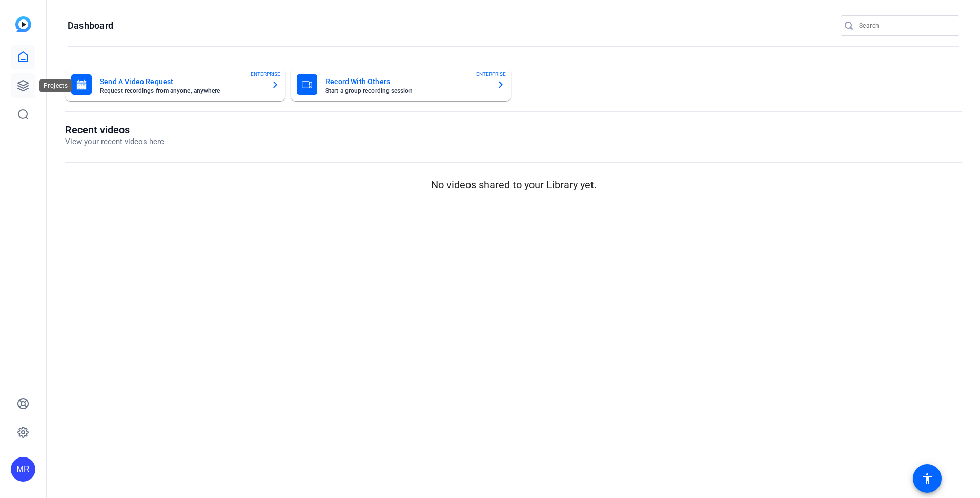 The image size is (980, 498). I want to click on h1: Dashboard, so click(90, 25).